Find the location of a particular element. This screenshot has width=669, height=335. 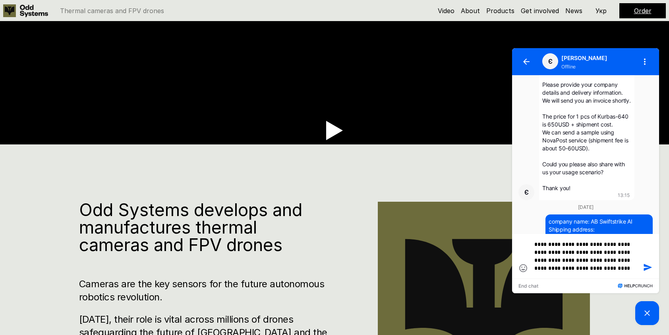

a: Order is located at coordinates (643, 11).